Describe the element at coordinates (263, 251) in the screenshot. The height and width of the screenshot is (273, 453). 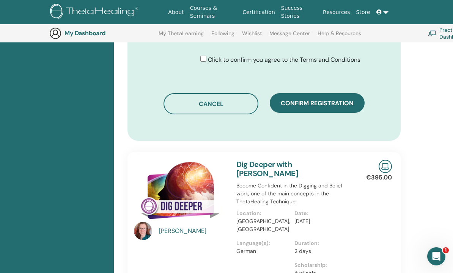
I see `p: German` at that location.